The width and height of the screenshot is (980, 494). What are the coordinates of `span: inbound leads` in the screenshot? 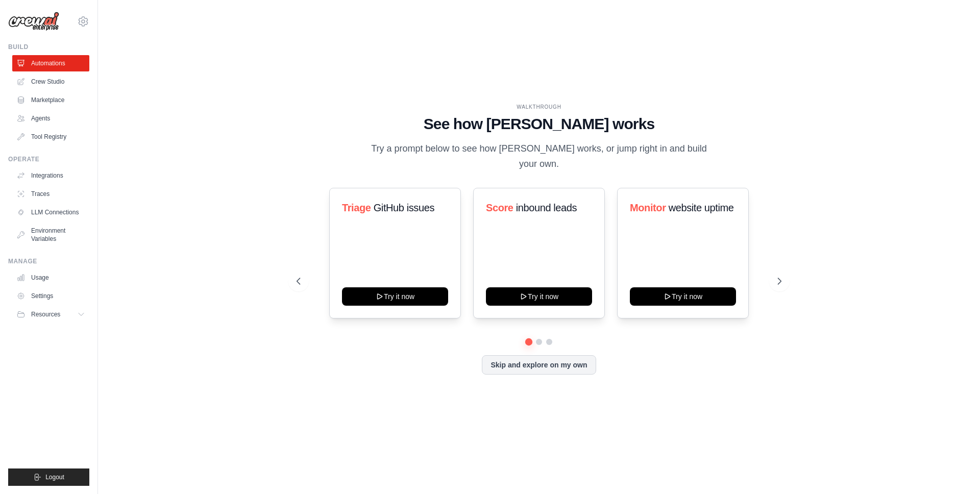 It's located at (546, 207).